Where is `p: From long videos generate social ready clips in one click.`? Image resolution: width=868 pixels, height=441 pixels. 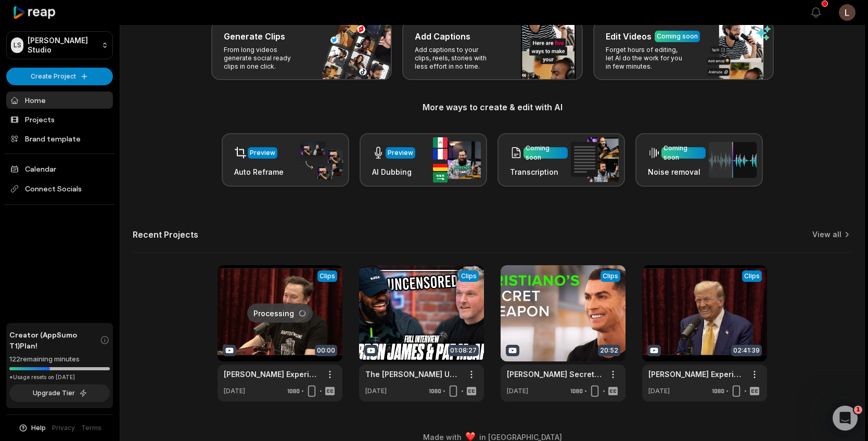
p: From long videos generate social ready clips in one click. is located at coordinates (264, 58).